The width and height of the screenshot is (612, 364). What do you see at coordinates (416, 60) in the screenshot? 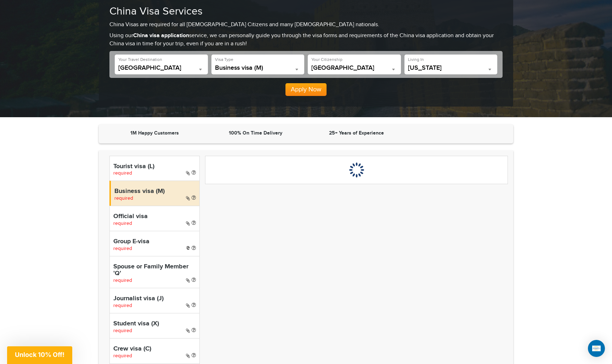
I see `label: Living In` at bounding box center [416, 60].